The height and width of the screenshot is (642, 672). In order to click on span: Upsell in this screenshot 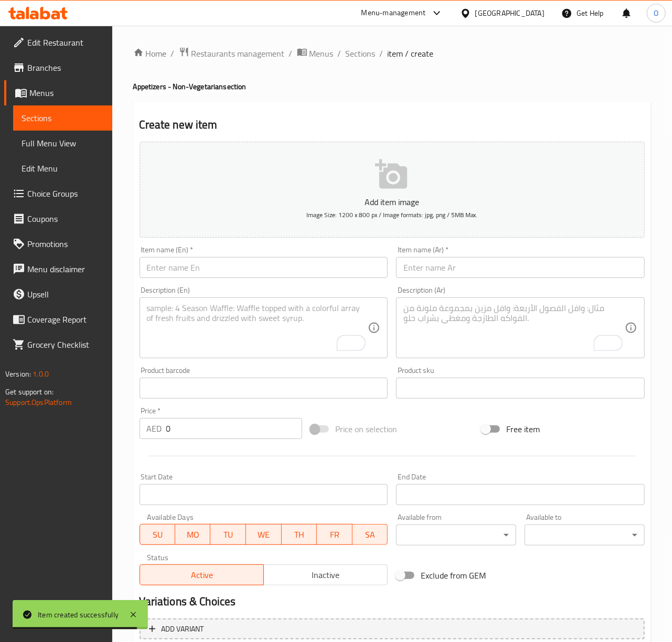, I will do `click(65, 294)`.